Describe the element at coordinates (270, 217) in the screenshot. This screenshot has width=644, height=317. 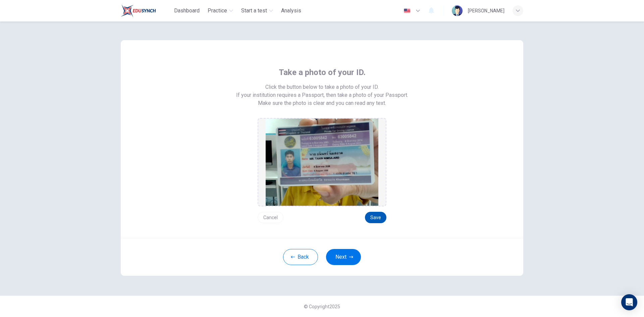
I see `button: Cancel` at that location.